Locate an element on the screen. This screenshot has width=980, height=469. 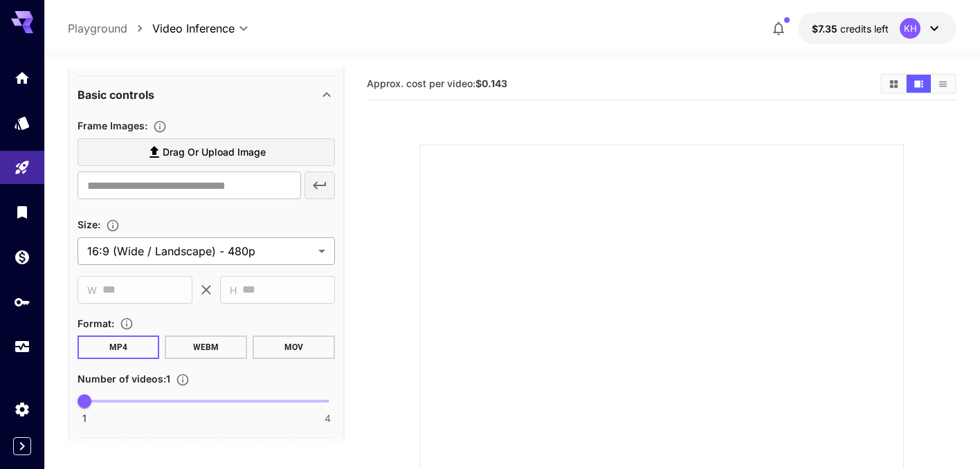
div: Wallet is located at coordinates (22, 257).